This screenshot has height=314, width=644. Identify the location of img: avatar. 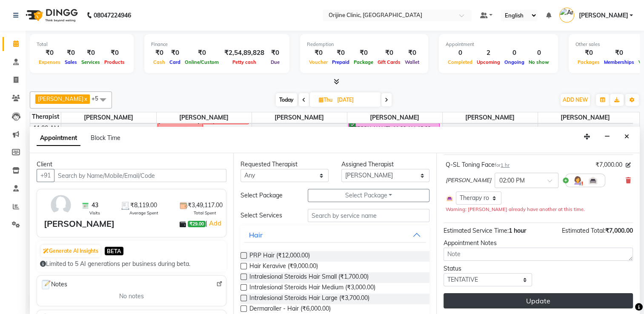
(61, 205).